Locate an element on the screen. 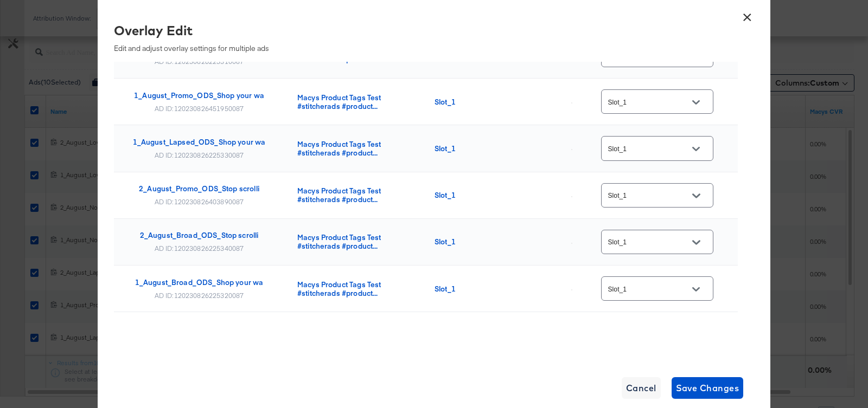 The width and height of the screenshot is (868, 408). div: 1_August_Promo_ODS_Shop your wa is located at coordinates (199, 95).